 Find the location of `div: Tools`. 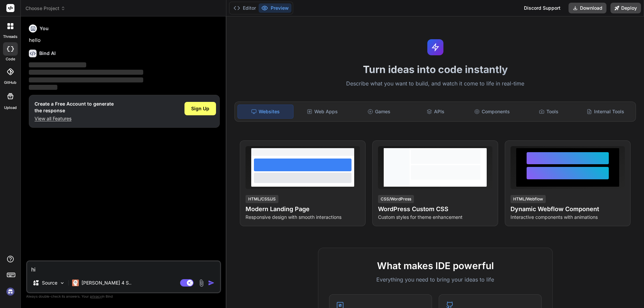

div: Tools is located at coordinates (549, 112).